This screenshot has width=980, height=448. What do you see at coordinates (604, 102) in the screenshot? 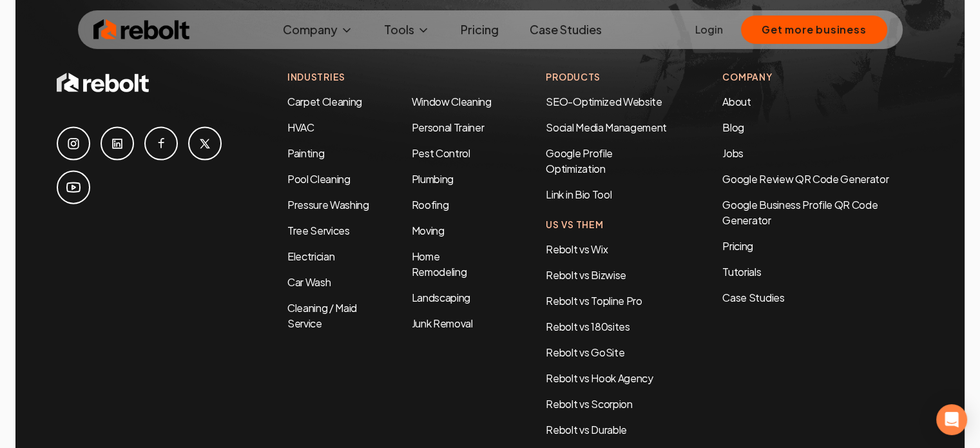
I see `a: SEO-Optimized Website` at bounding box center [604, 102].